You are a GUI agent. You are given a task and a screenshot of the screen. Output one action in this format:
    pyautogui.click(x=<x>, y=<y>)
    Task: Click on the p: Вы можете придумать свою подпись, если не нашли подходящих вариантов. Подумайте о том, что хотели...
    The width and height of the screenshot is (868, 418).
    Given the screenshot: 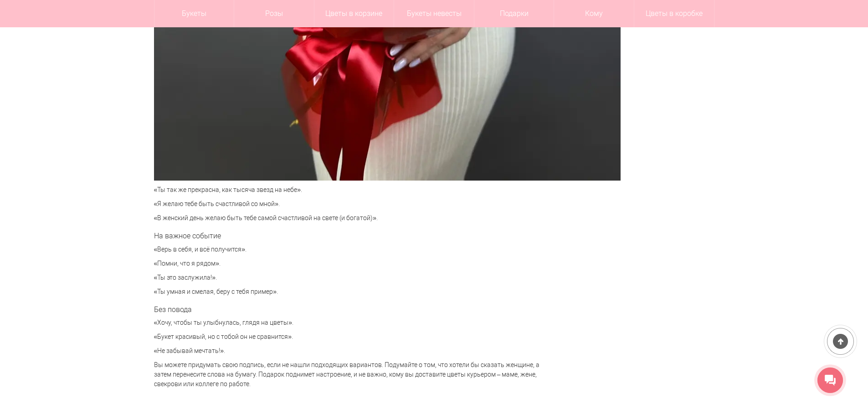 What is the action you would take?
    pyautogui.click(x=347, y=374)
    